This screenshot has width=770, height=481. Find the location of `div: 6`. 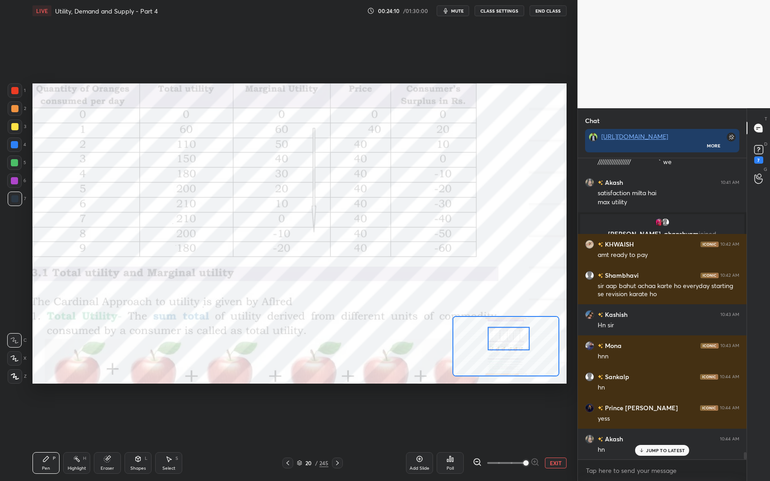

div: 6 is located at coordinates (17, 181).